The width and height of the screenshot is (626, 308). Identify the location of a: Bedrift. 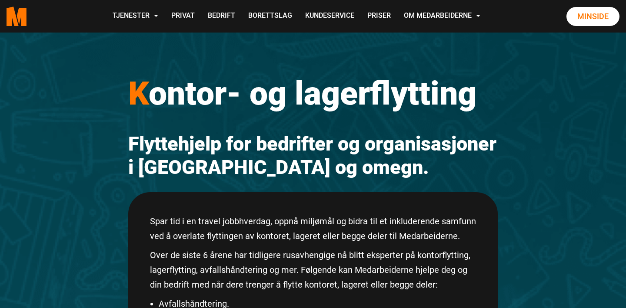
(221, 16).